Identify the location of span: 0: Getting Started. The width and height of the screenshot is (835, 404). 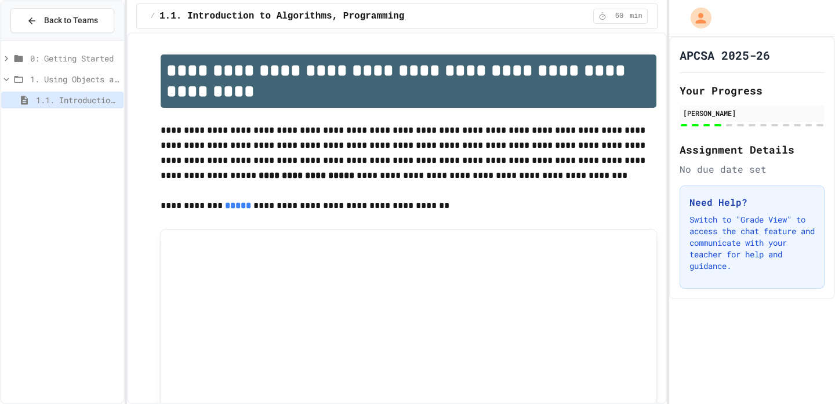
(74, 58).